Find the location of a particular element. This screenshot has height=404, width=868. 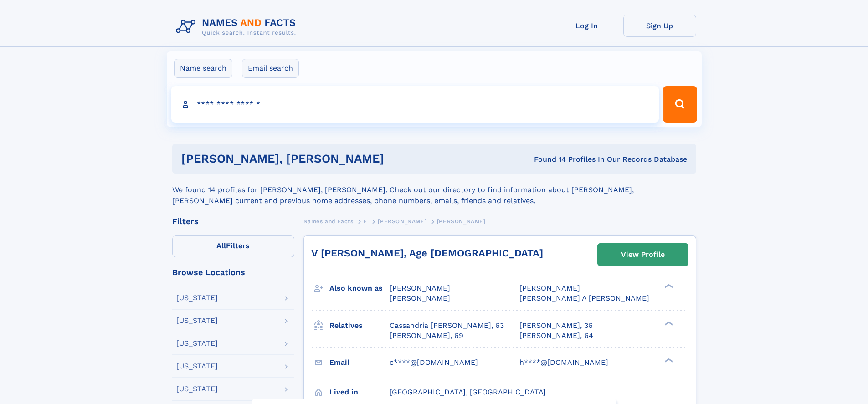

h3: Lived in is located at coordinates (359, 392).